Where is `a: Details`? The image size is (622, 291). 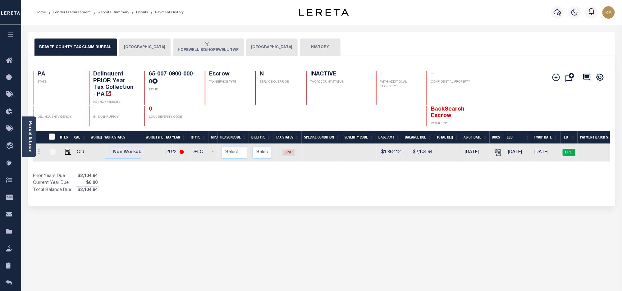 a: Details is located at coordinates (142, 12).